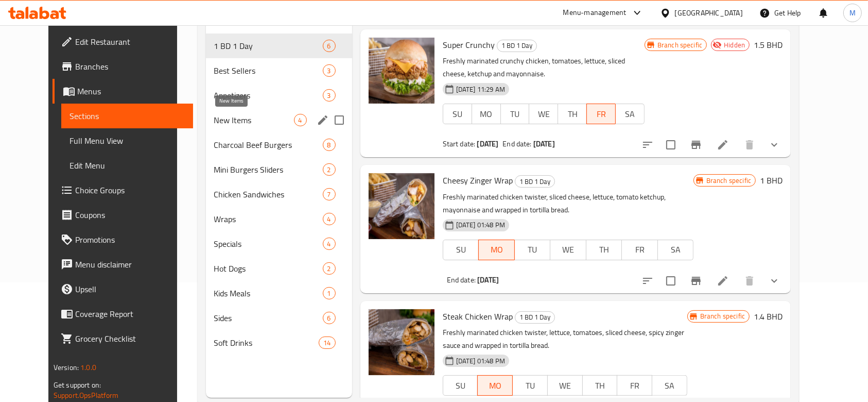 The image size is (868, 402). I want to click on a: Coverage Report, so click(123, 313).